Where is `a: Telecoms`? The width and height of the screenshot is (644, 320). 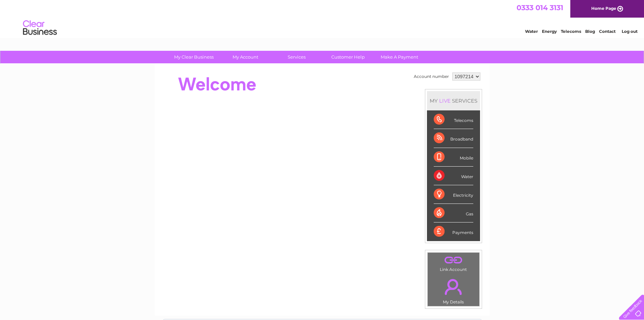 a: Telecoms is located at coordinates (571, 31).